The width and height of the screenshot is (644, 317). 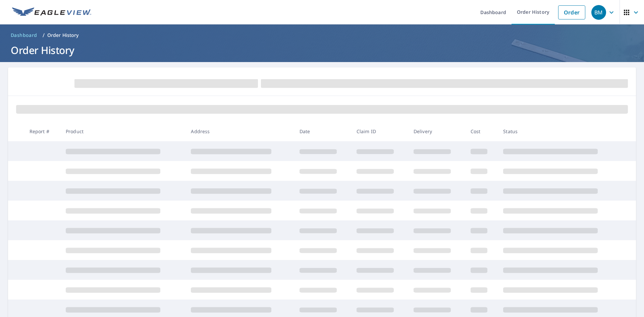 What do you see at coordinates (482, 131) in the screenshot?
I see `th: Cost` at bounding box center [482, 131].